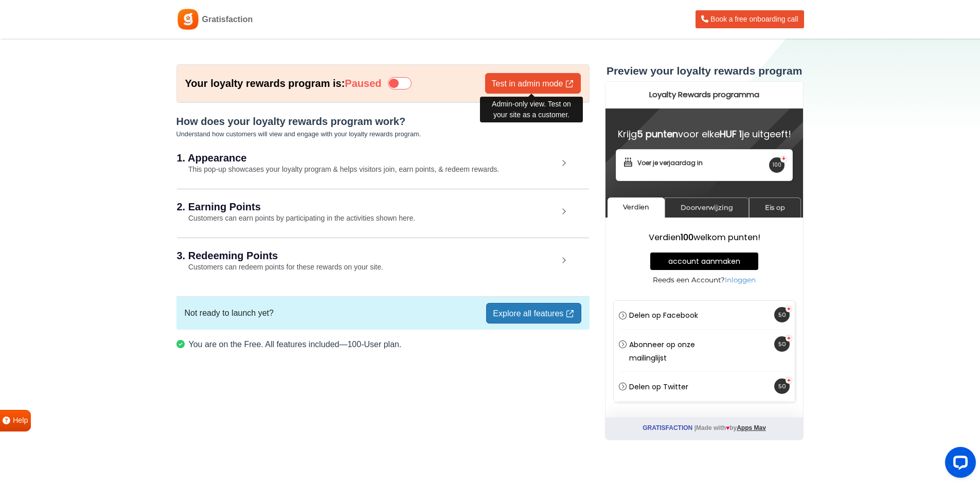  What do you see at coordinates (283, 83) in the screenshot?
I see `h6: Your loyalty rewards program is:` at bounding box center [283, 83].